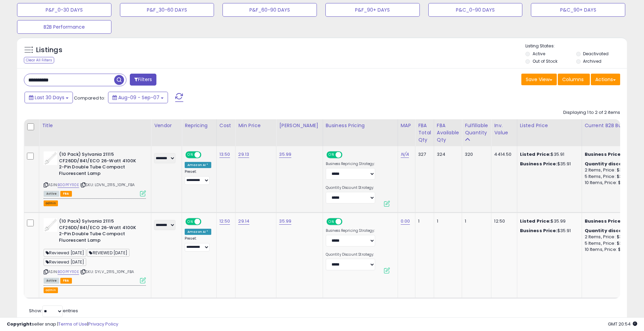 Image resolution: width=644 pixels, height=331 pixels. Describe the element at coordinates (596, 53) in the screenshot. I see `label: Deactivated` at that location.